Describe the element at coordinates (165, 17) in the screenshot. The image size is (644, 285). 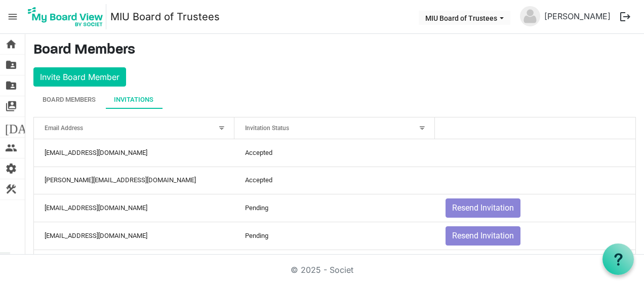
I see `a: MIU Board of Trustees` at that location.